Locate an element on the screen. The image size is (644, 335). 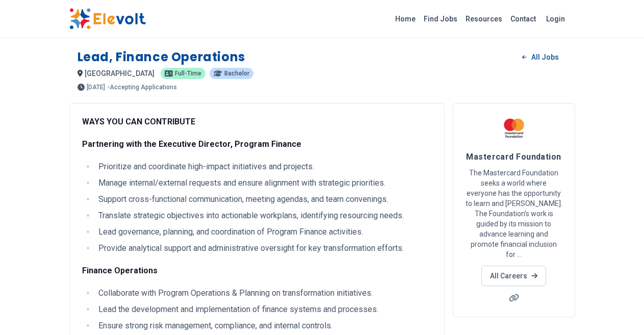
a: Find Jobs is located at coordinates (440, 19).